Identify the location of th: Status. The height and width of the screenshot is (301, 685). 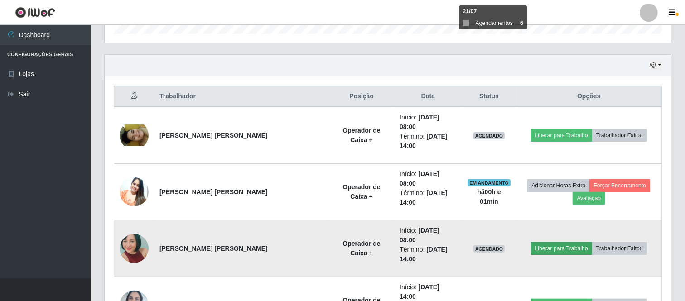
(489, 97).